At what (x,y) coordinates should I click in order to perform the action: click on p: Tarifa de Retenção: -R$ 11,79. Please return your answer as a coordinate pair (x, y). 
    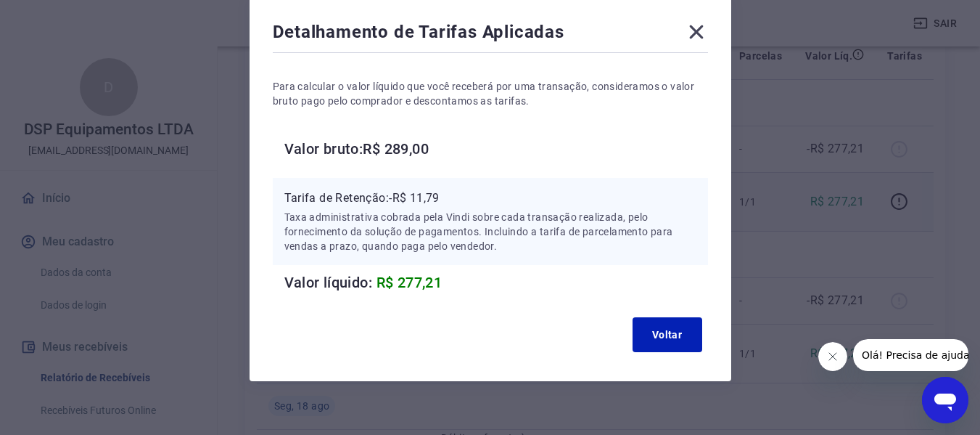
    Looking at the image, I should click on (491, 198).